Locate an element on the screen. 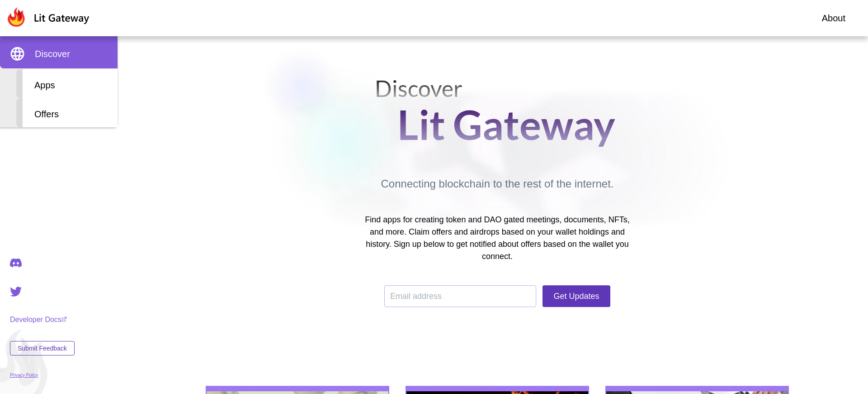  button: Submit Feedback is located at coordinates (42, 348).